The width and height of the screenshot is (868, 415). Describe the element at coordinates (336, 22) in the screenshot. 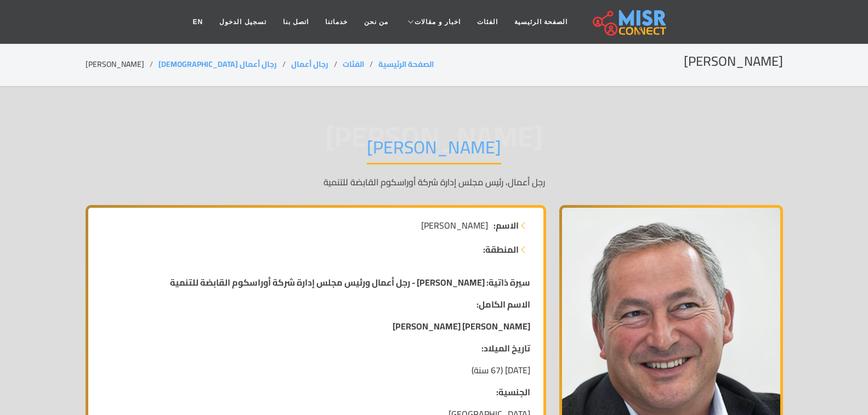

I see `a: خدماتنا` at that location.